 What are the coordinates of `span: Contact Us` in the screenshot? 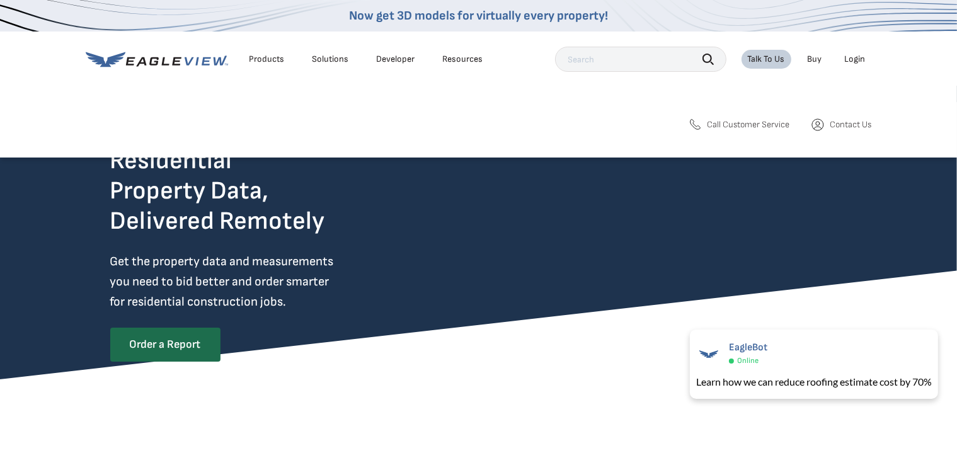 It's located at (851, 125).